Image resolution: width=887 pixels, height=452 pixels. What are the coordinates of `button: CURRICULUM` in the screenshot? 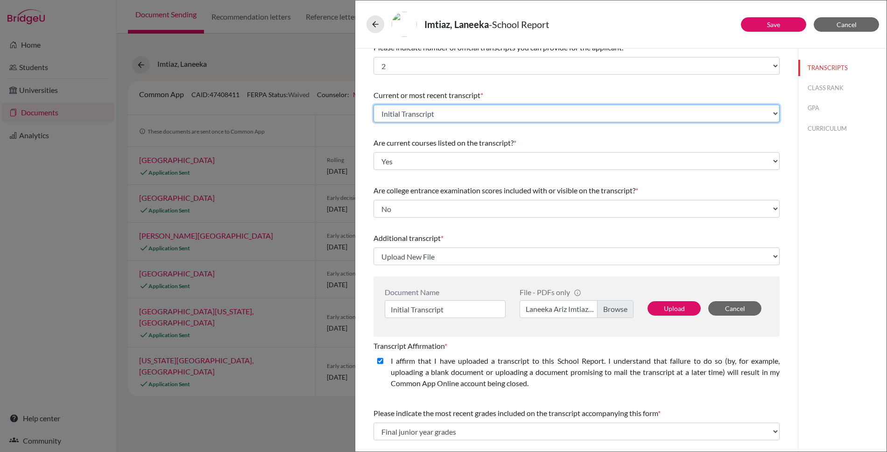 It's located at (842, 128).